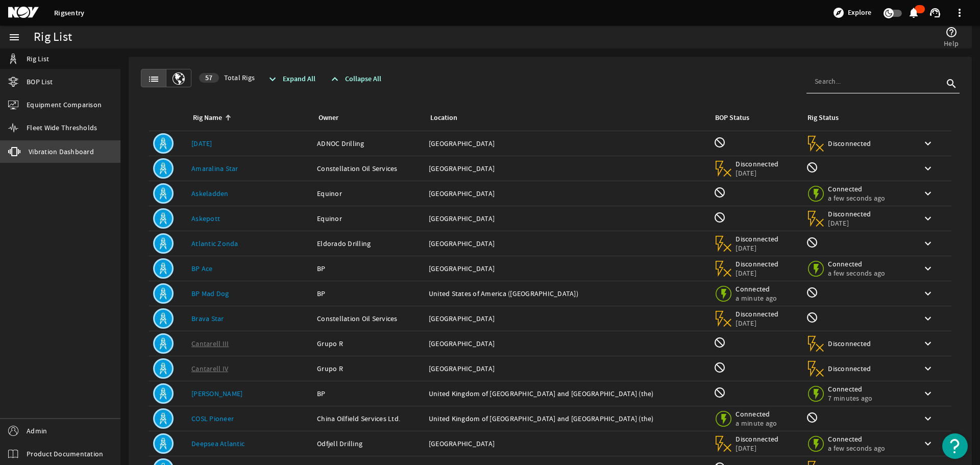 This screenshot has height=465, width=980. I want to click on mat-icon: expand_less, so click(335, 80).